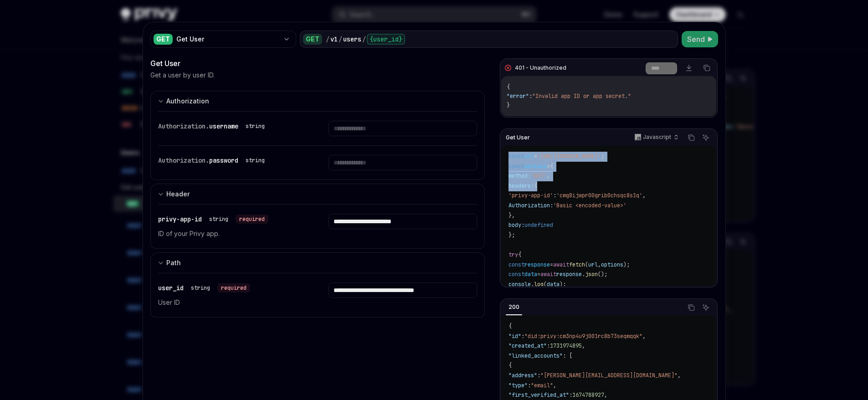 The image size is (868, 400). I want to click on span: "error", so click(518, 96).